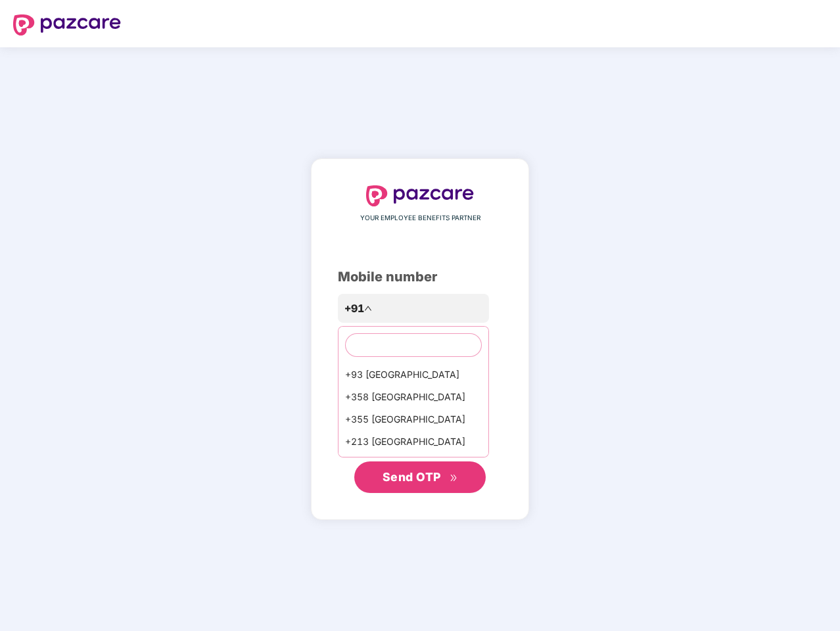  I want to click on span: YOUR EMPLOYEE BENEFITS PARTNER, so click(420, 219).